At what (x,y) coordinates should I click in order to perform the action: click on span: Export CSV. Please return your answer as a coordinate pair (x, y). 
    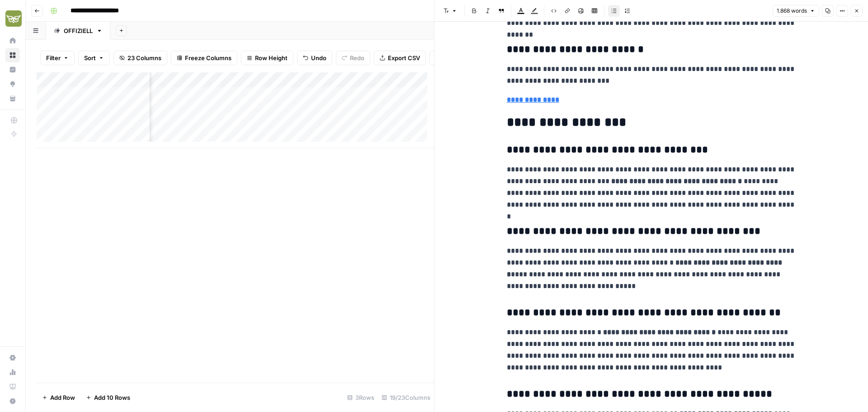
    Looking at the image, I should click on (404, 58).